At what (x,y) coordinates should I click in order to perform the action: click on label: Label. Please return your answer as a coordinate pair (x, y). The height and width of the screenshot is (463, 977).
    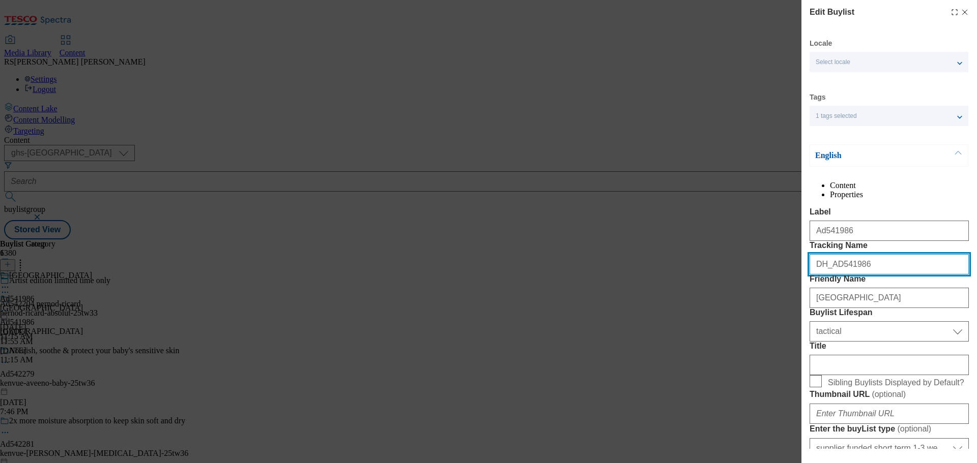
    Looking at the image, I should click on (889, 212).